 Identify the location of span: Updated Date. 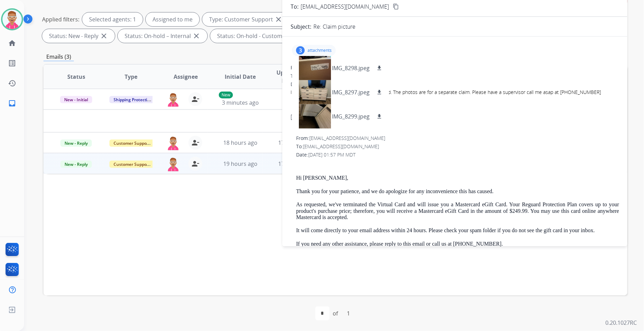
(289, 77).